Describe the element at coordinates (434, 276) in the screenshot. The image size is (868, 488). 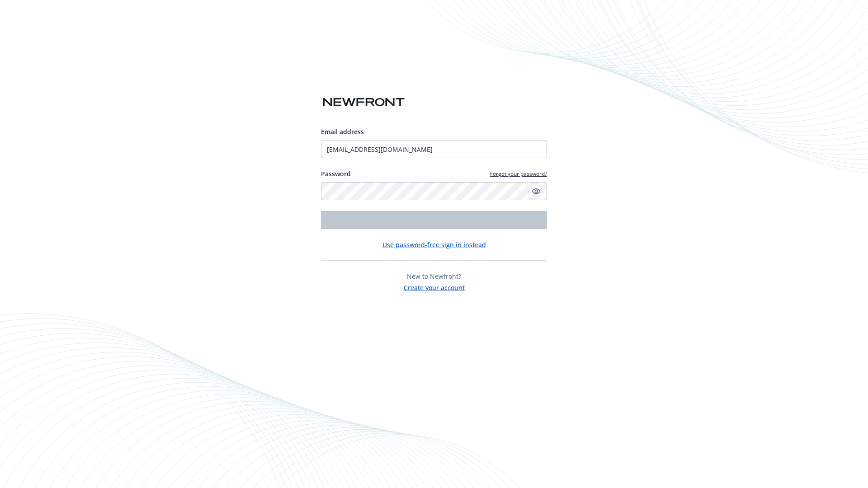
I see `span: New to Newfront?` at that location.